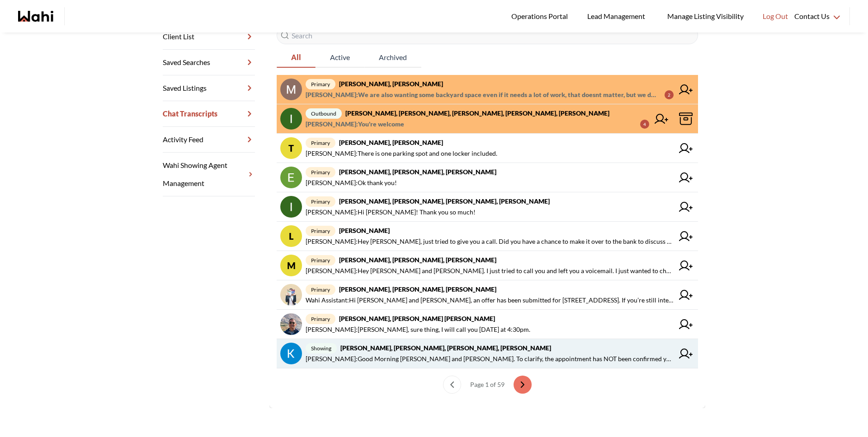 Image resolution: width=868 pixels, height=437 pixels. Describe the element at coordinates (291, 148) in the screenshot. I see `div: T` at that location.